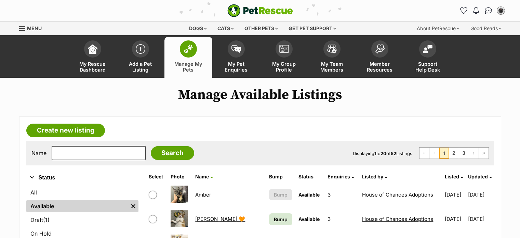  What do you see at coordinates (489, 11) in the screenshot?
I see `a: Conversations` at bounding box center [489, 11].